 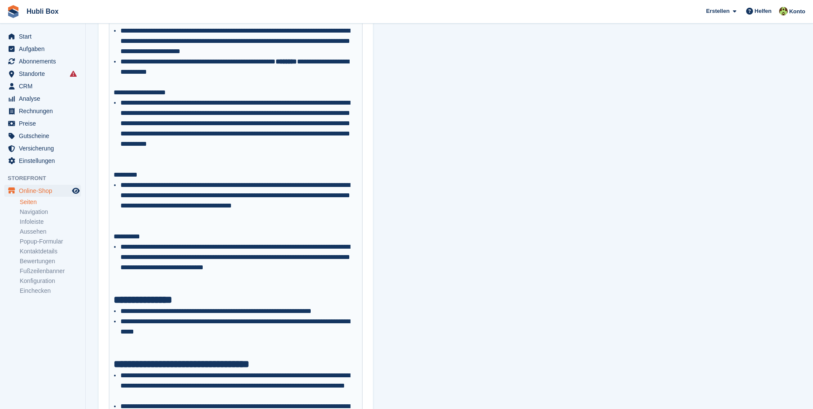 I want to click on span: Helfen, so click(x=764, y=11).